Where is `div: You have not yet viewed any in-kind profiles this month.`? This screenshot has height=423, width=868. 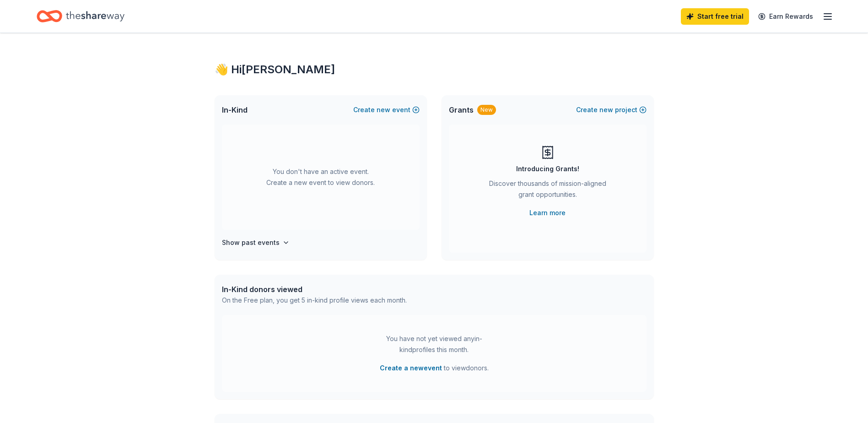 div: You have not yet viewed any in-kind profiles this month. is located at coordinates (434, 345).